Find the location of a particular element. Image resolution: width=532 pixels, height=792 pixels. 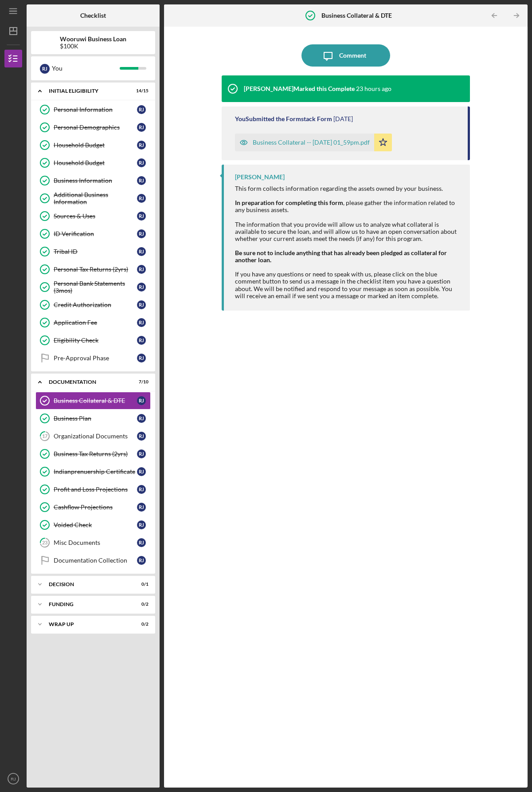

button: RJ is located at coordinates (14, 779).